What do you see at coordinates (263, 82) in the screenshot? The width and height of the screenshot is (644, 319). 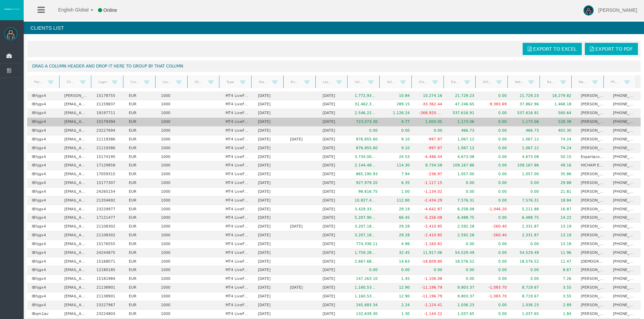 I see `a: Start Date` at bounding box center [263, 82].